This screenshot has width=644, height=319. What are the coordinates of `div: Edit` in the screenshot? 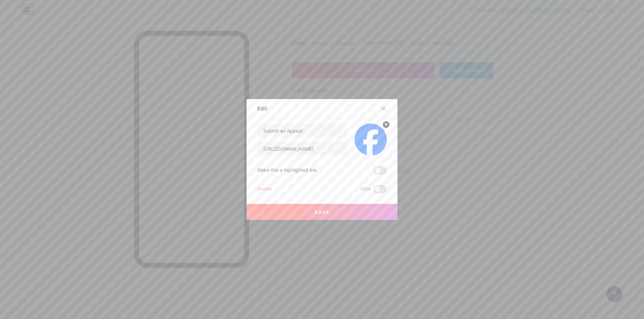 It's located at (262, 109).